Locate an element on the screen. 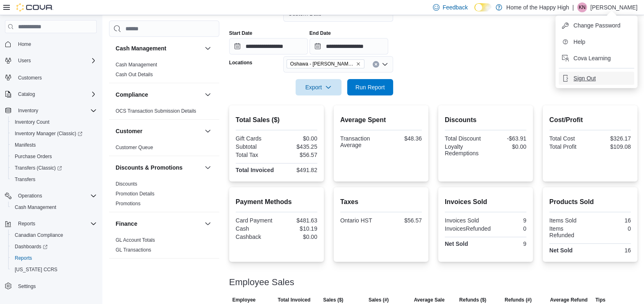  a: Discounts is located at coordinates (126, 184).